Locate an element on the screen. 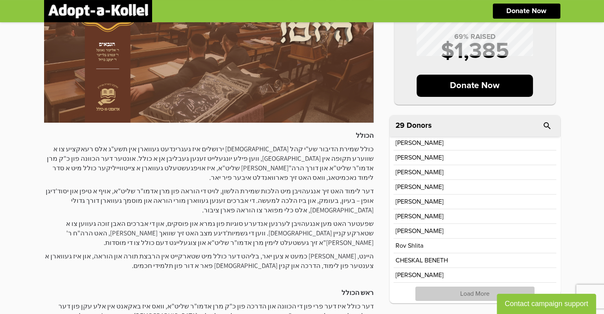  img: logonobg.png is located at coordinates (98, 11).